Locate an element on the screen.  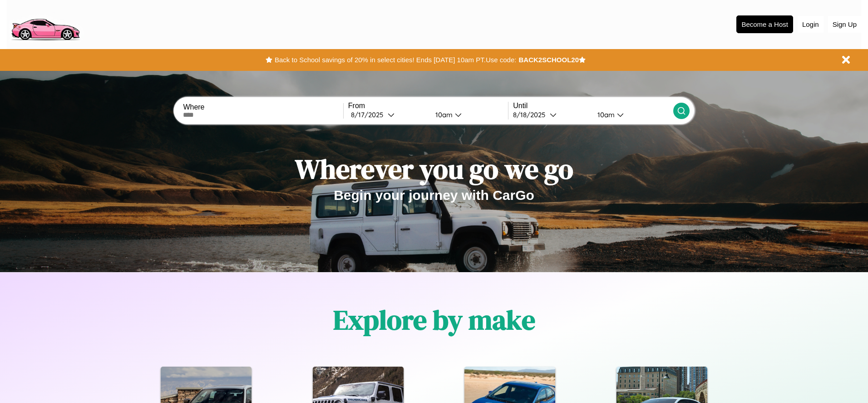
button: Sign Up is located at coordinates (844, 24).